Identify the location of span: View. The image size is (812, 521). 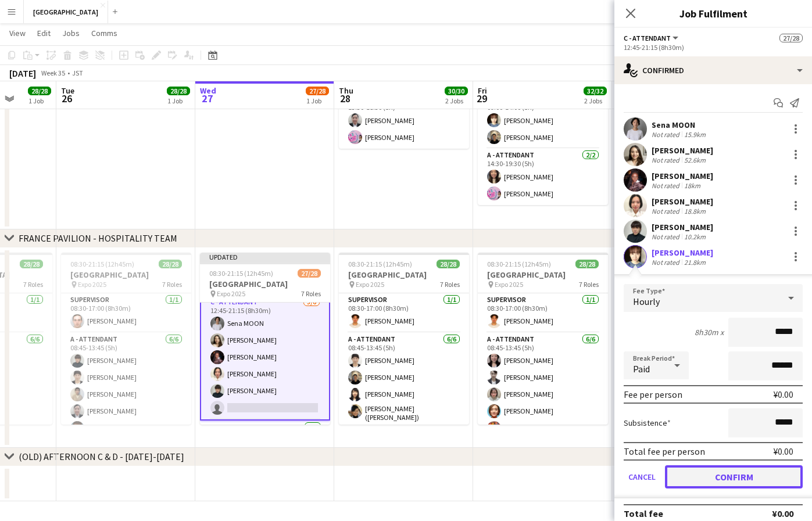
(18, 33).